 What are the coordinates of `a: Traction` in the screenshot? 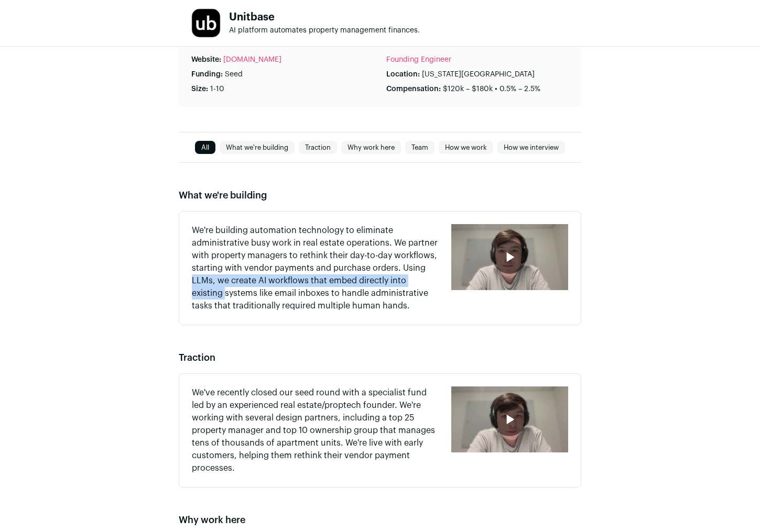 It's located at (317, 148).